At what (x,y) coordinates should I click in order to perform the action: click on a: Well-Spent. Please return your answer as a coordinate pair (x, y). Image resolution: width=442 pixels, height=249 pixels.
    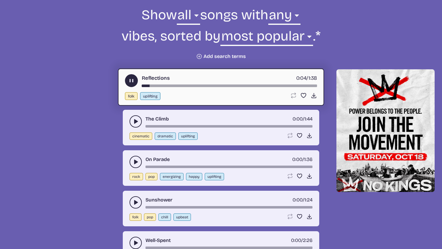
    Looking at the image, I should click on (158, 241).